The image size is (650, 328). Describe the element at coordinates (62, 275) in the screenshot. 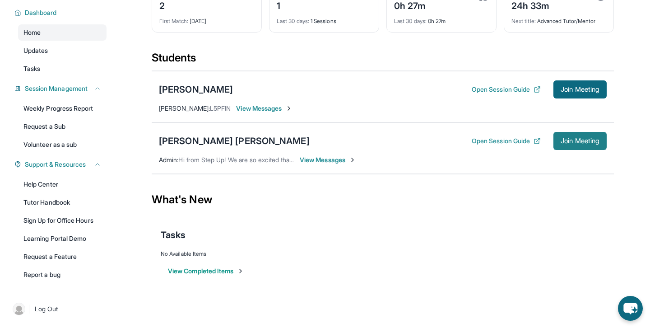

I see `a: Report a bug` at that location.